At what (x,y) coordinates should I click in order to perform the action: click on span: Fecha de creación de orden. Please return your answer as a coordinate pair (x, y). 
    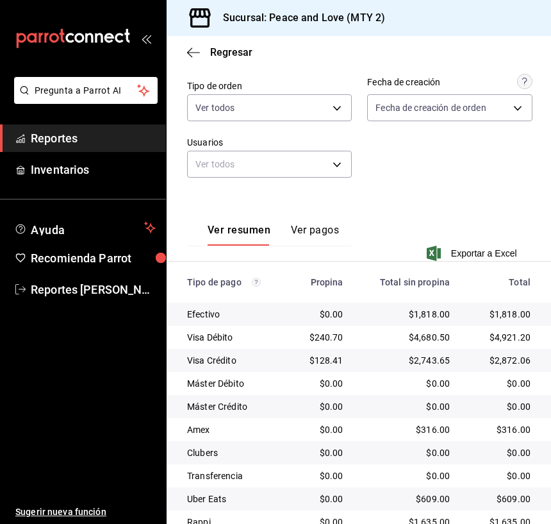
    Looking at the image, I should click on (431, 108).